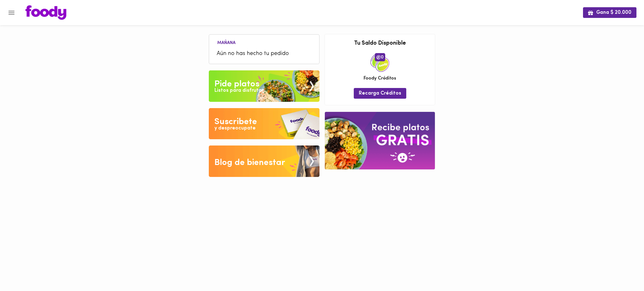 The height and width of the screenshot is (291, 644). I want to click on img: referral-banner.png, so click(380, 141).